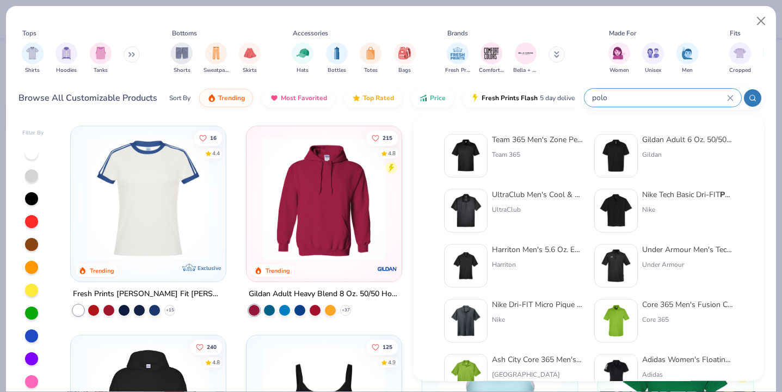 The image size is (782, 392). What do you see at coordinates (101, 53) in the screenshot?
I see `img: Tanks Image` at bounding box center [101, 53].